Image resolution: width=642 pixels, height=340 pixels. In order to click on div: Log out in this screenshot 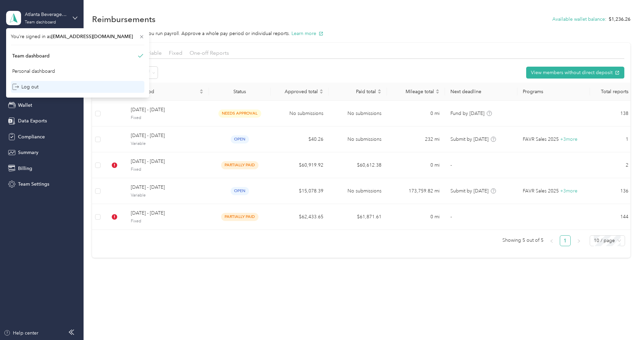, I will do `click(25, 87)`.